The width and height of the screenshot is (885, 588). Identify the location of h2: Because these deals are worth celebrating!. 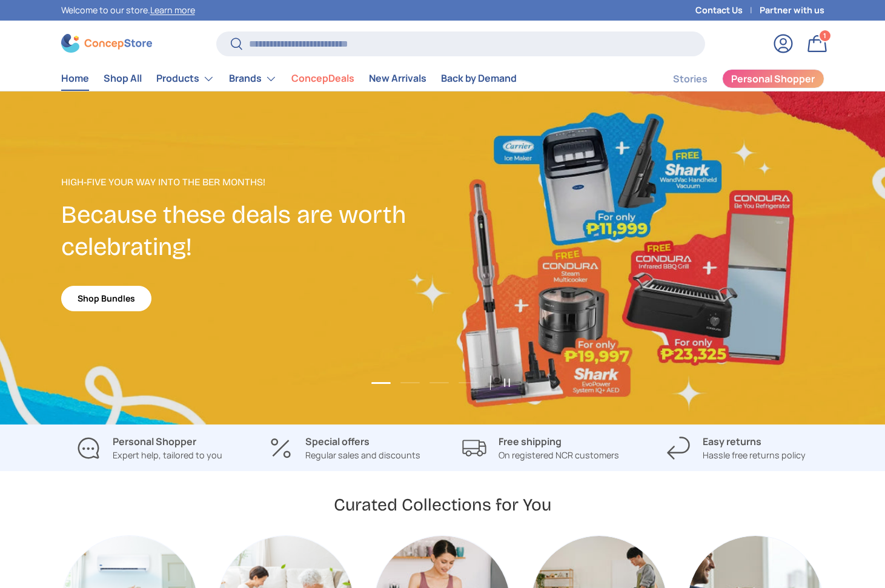
(252, 232).